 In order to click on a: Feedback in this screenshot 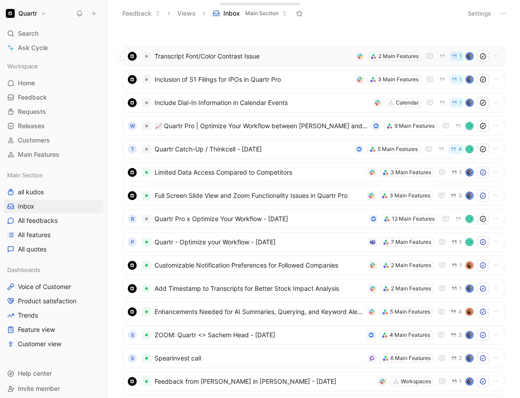, I will do `click(54, 97)`.